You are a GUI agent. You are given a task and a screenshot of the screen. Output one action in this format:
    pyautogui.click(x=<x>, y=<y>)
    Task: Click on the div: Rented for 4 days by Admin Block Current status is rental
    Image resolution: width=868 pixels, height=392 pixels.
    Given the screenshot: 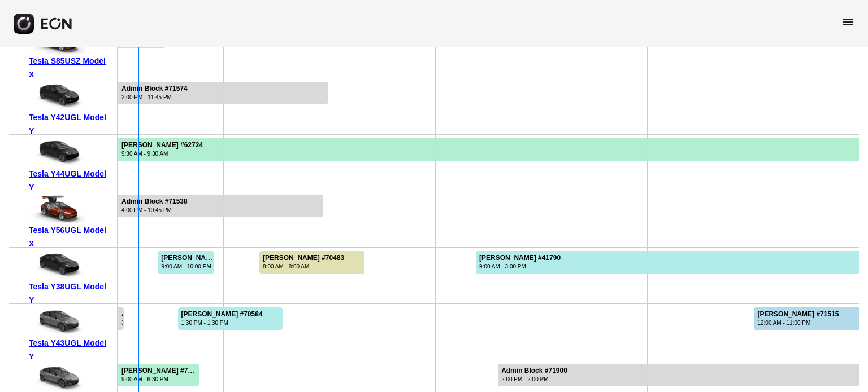 What is the action you would take?
    pyautogui.click(x=221, y=204)
    